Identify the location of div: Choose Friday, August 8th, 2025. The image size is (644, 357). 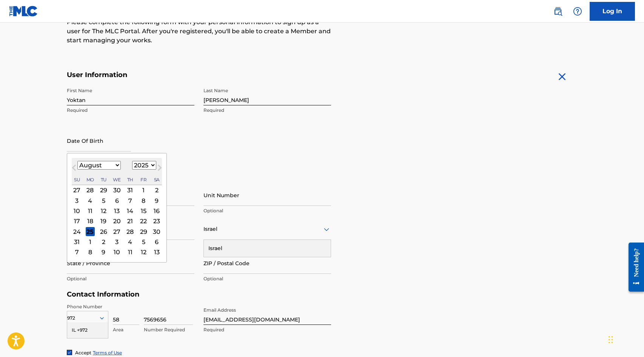
(144, 200).